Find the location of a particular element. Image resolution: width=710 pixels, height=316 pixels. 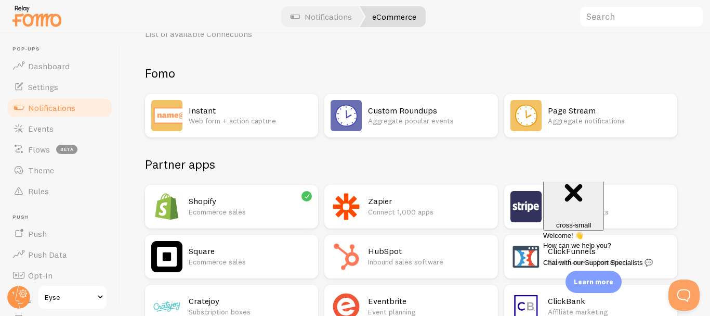

h2: Custom Roundups is located at coordinates (429, 110).